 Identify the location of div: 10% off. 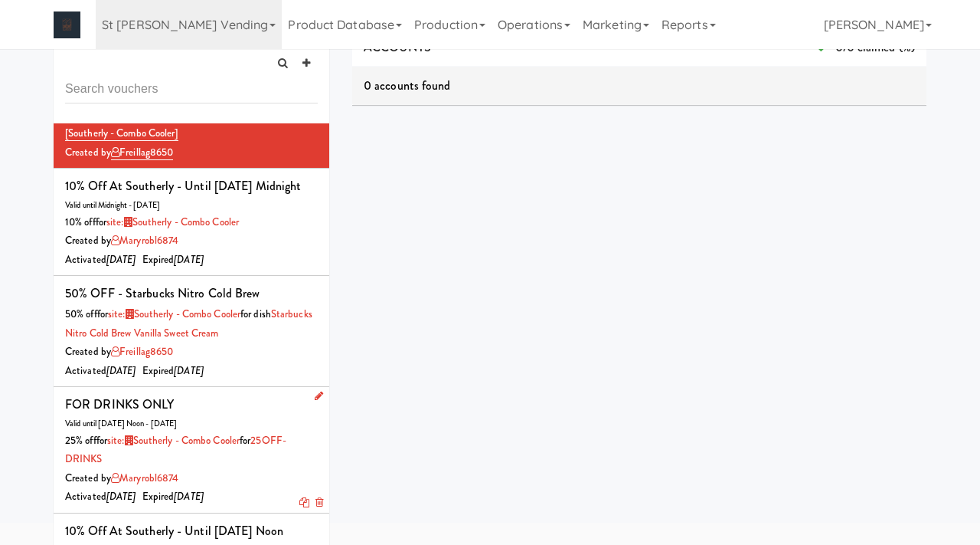
(191, 222).